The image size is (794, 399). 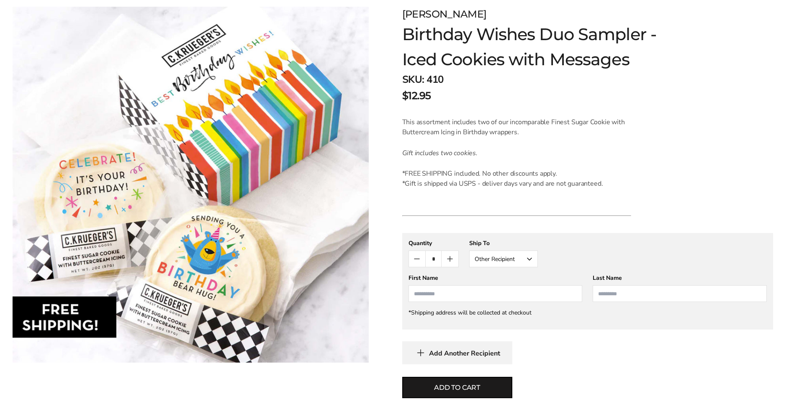 I want to click on div: *Gift is shipped via USPS - deliver days vary and are not guaranteed., so click(x=517, y=184).